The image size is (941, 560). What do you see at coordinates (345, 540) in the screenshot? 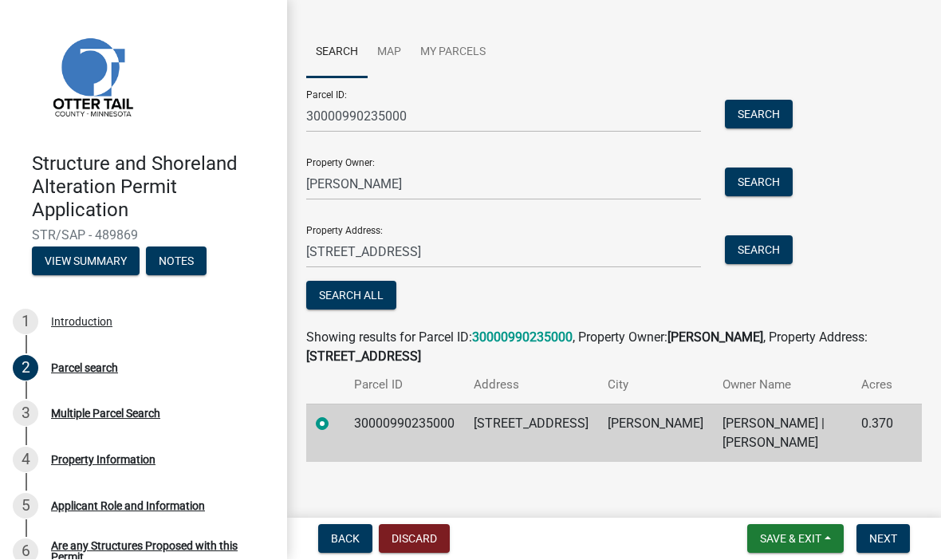
I see `span: Back` at bounding box center [345, 540].